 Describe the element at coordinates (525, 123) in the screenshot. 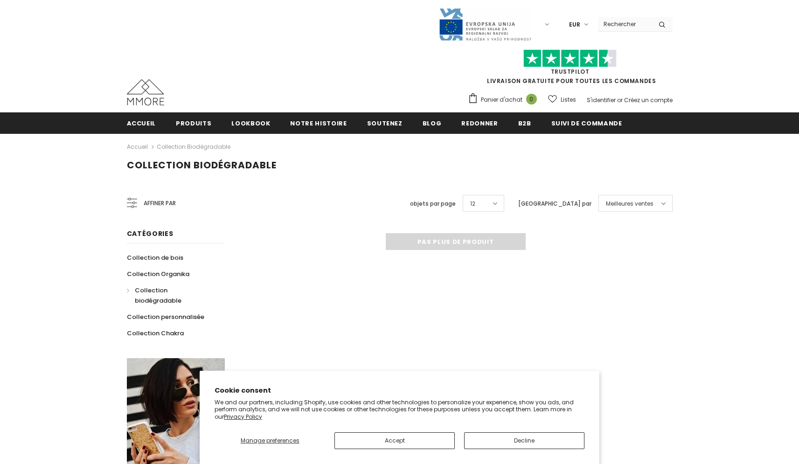

I see `span: B2B` at that location.